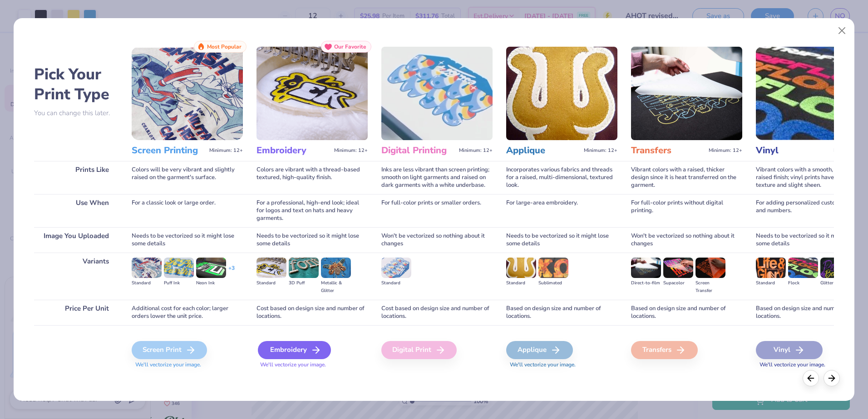 The height and width of the screenshot is (419, 868). Describe the element at coordinates (803, 267) in the screenshot. I see `img: Flock` at that location.